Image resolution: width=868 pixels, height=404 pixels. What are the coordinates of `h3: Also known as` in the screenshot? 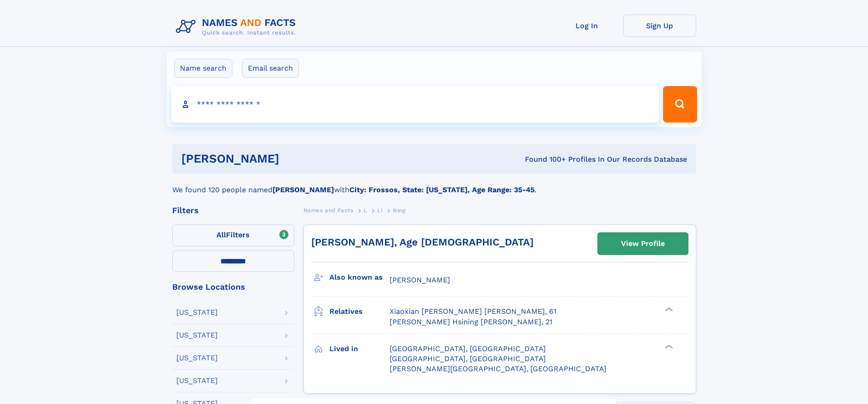 It's located at (359, 277).